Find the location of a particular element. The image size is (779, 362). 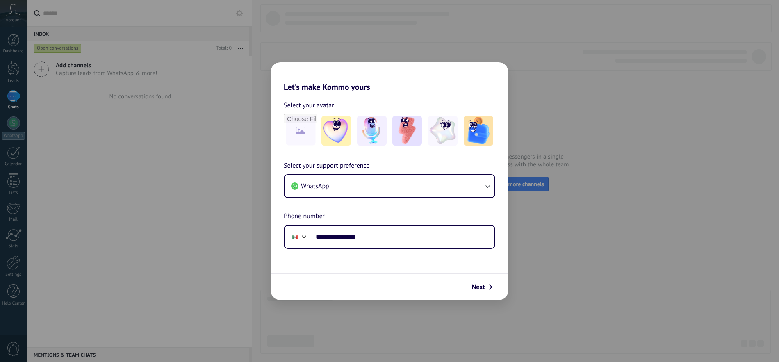

img: -3.jpeg is located at coordinates (407, 131).